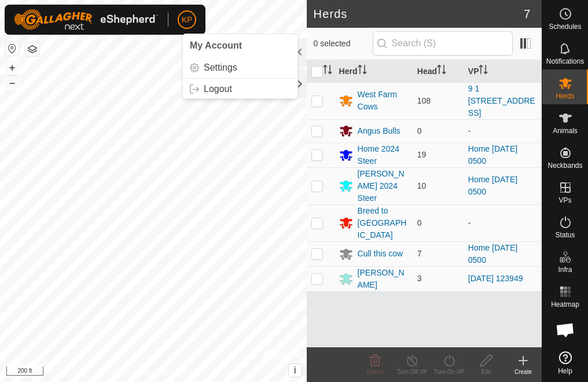 This screenshot has width=588, height=382. I want to click on div: Angus Bulls, so click(379, 131).